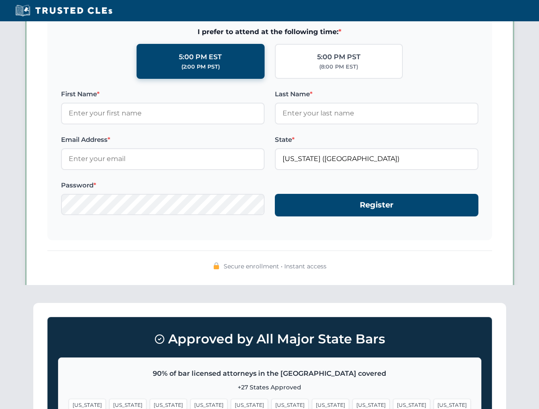 The width and height of the screenshot is (539, 409). Describe the element at coordinates (162, 186) in the screenshot. I see `label: Password` at that location.